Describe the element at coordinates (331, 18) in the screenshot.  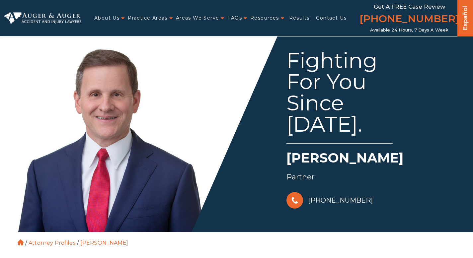
I see `a: Contact Us` at that location.